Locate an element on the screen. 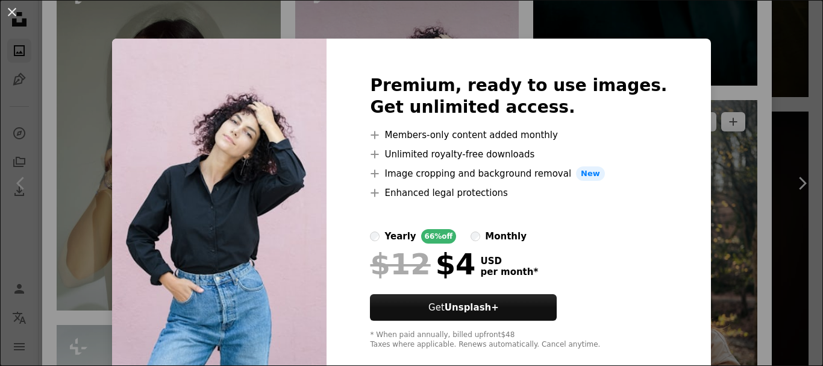 The image size is (823, 366). li: Enhanced legal protections is located at coordinates (518, 193).